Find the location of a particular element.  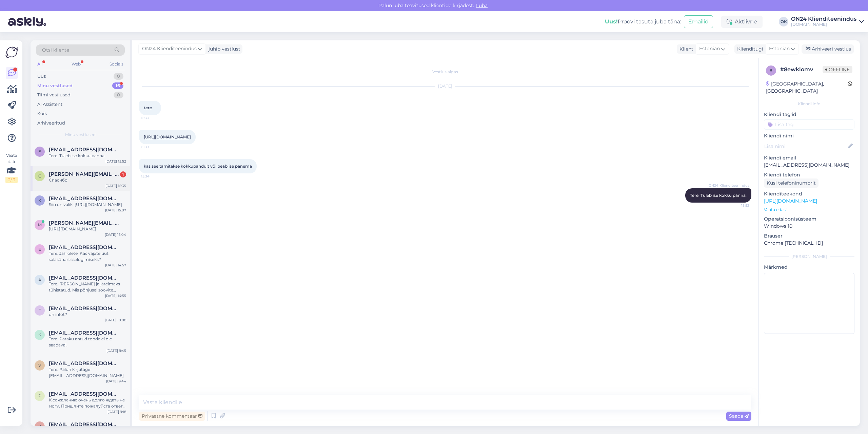

img: Askly Logo is located at coordinates (12, 52).